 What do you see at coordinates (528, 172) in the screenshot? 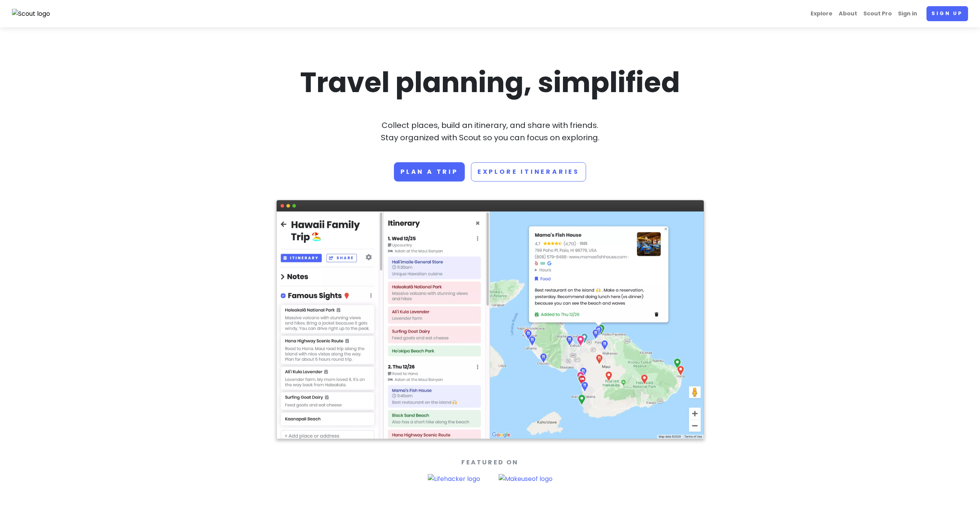
I see `a: Explore Itineraries` at bounding box center [528, 172].